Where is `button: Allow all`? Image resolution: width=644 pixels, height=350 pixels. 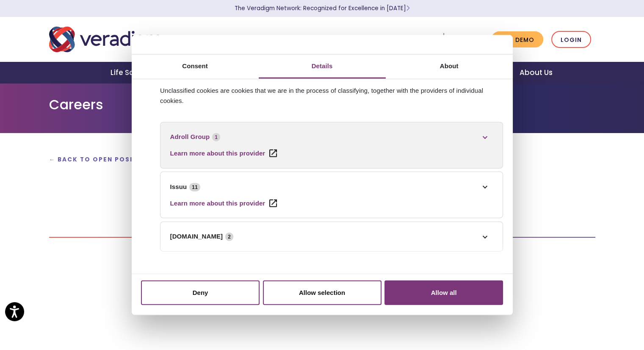
button: Allow all is located at coordinates (444, 293).